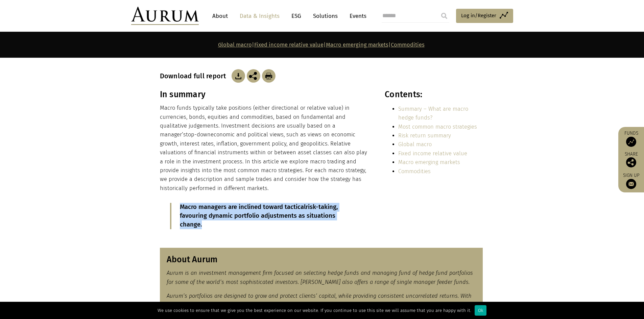 This screenshot has height=319, width=644. Describe the element at coordinates (433, 113) in the screenshot. I see `a: Summary – What are macro hedge funds?` at that location.